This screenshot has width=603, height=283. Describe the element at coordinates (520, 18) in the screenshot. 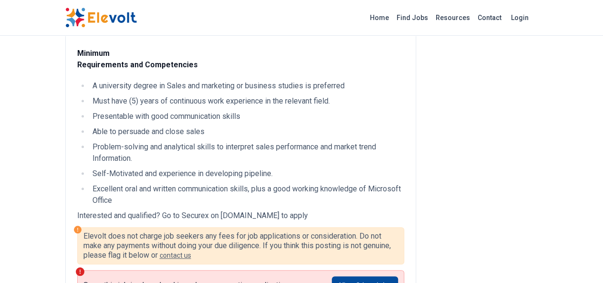

I see `a: Login` at that location.